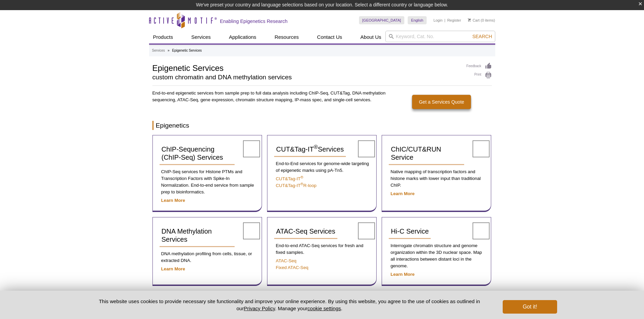 This screenshot has height=319, width=644. Describe the element at coordinates (479, 66) in the screenshot. I see `a: Feedback` at that location.